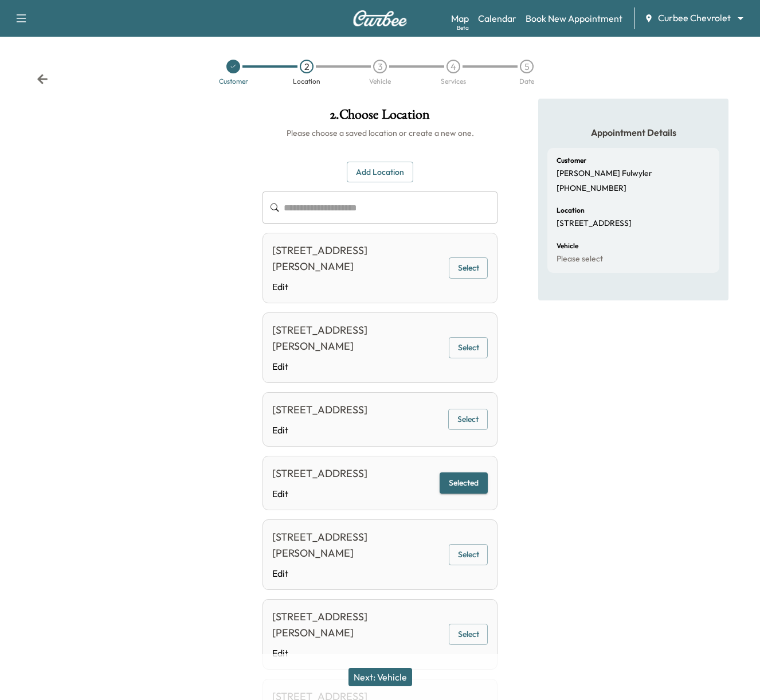 This screenshot has width=760, height=700. What do you see at coordinates (307, 66) in the screenshot?
I see `div: 2` at bounding box center [307, 66].